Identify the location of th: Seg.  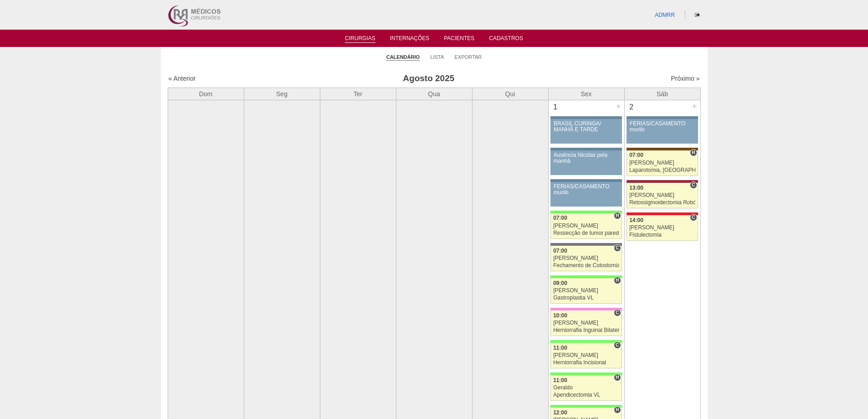
(282, 94).